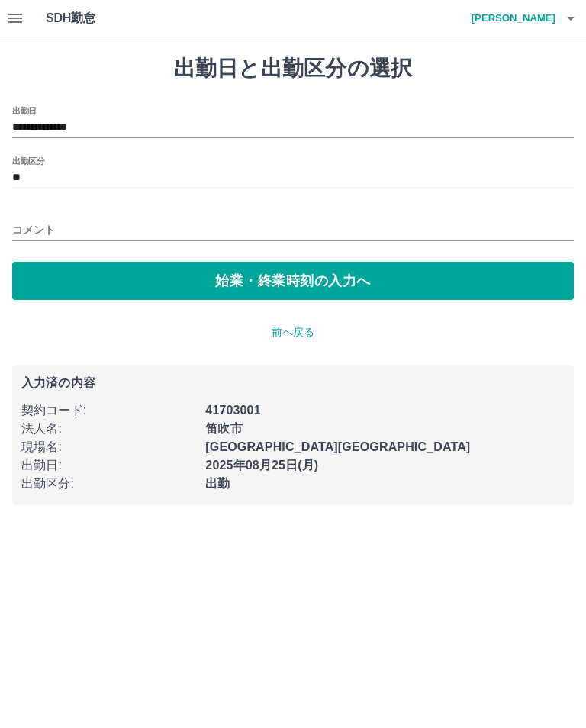 Image resolution: width=586 pixels, height=728 pixels. I want to click on p: 前へ戻る, so click(293, 332).